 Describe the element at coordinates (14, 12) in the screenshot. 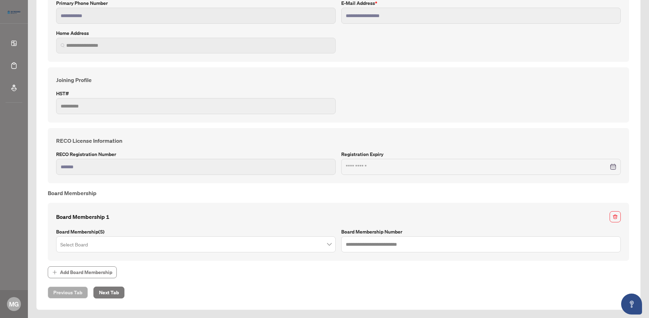

I see `img: logo` at that location.